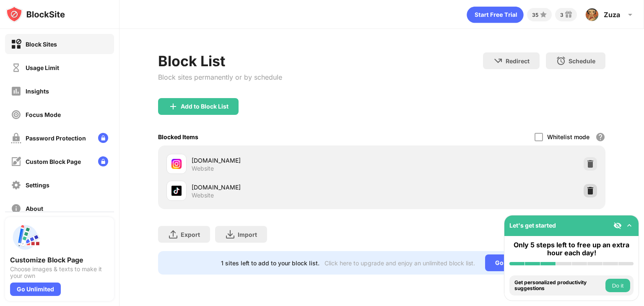 This screenshot has width=644, height=306. What do you see at coordinates (543, 14) in the screenshot?
I see `img: points-small.svg` at bounding box center [543, 14].